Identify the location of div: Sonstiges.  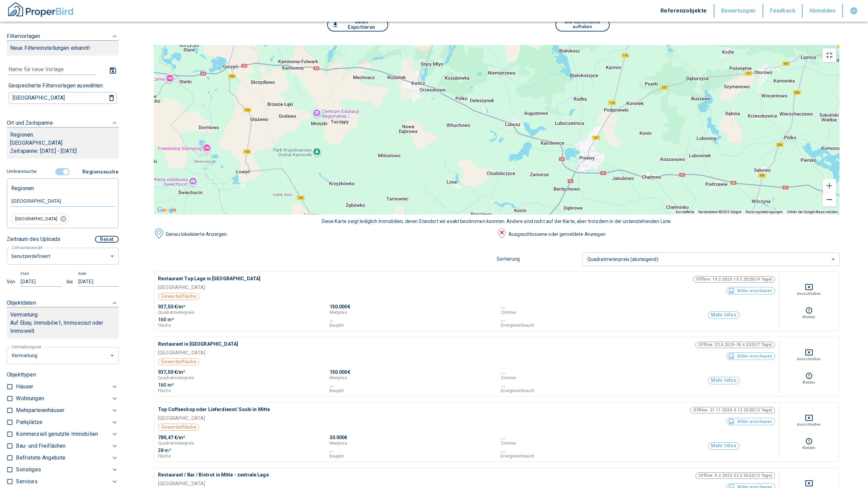
(67, 470).